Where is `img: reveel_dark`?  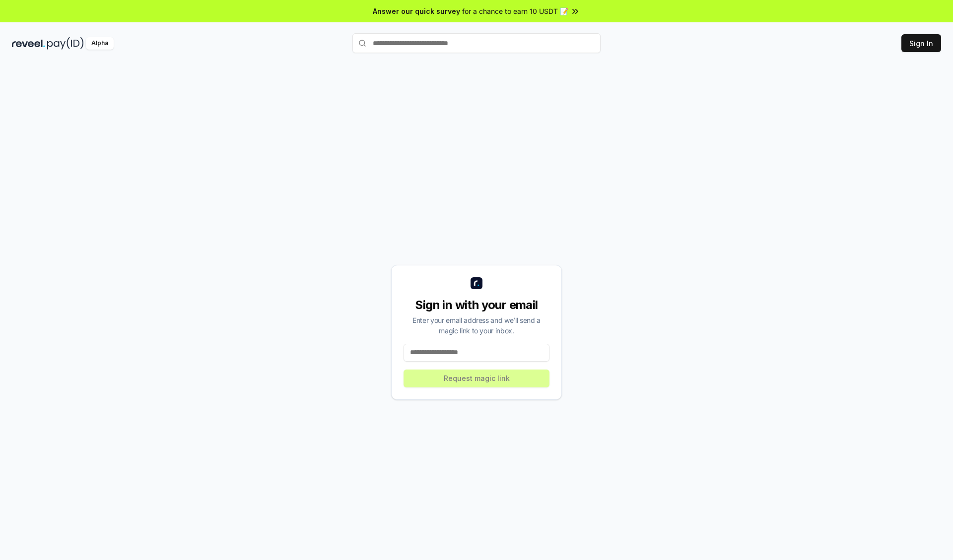 img: reveel_dark is located at coordinates (28, 43).